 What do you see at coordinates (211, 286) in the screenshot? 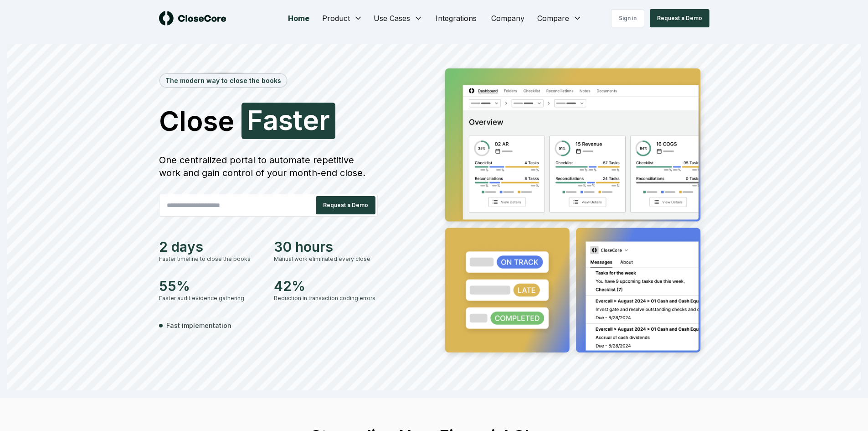
I see `div: 55%` at bounding box center [211, 286].